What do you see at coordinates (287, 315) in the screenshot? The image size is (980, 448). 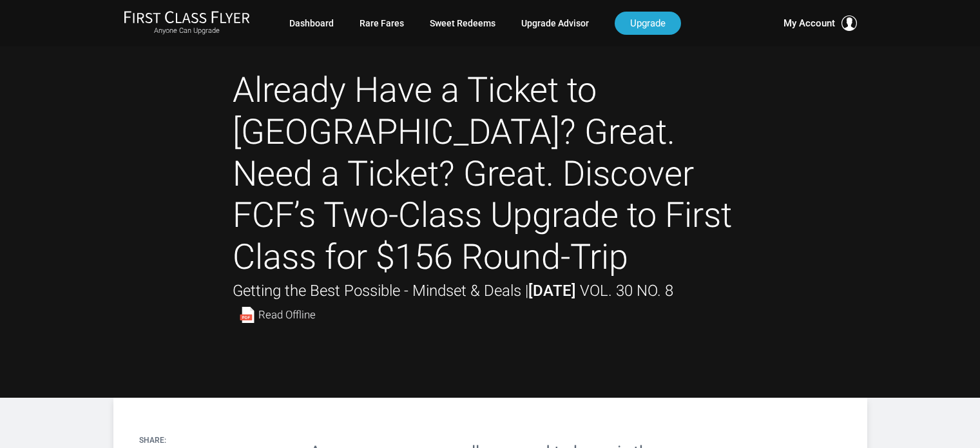 I see `span: Read Offline` at bounding box center [287, 315].